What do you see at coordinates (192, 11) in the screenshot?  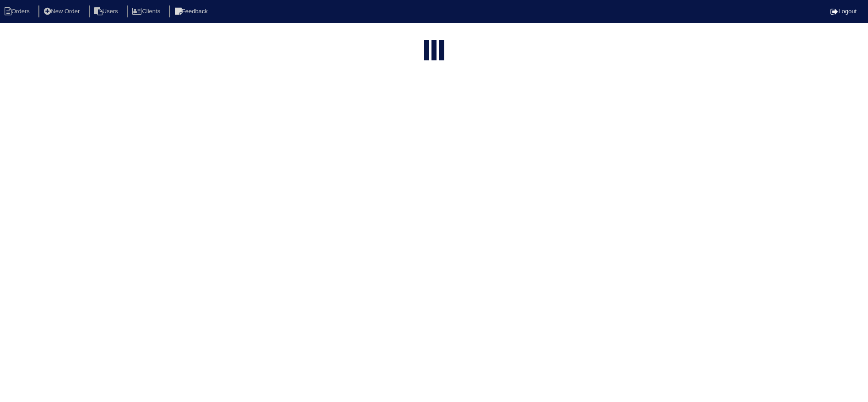 I see `li: Feedback` at bounding box center [192, 11].